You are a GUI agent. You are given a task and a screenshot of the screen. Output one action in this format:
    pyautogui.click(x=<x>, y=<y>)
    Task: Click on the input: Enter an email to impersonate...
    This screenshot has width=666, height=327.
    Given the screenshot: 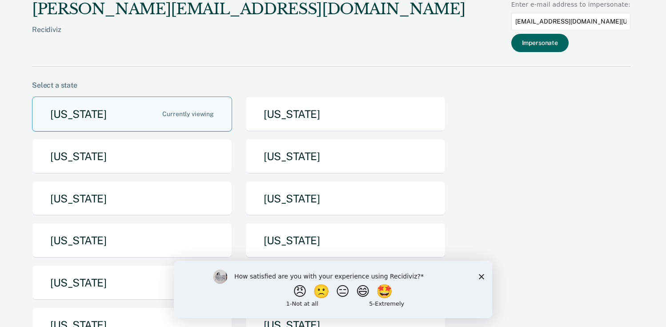 What is the action you would take?
    pyautogui.click(x=571, y=21)
    